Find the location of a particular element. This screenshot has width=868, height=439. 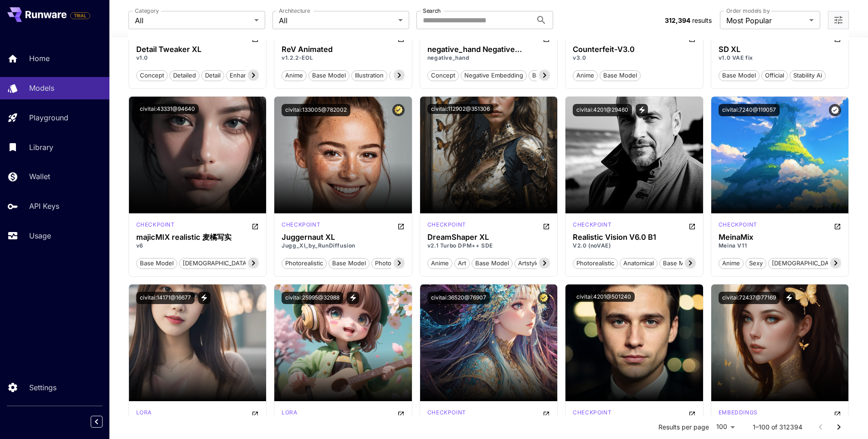

p: v2.1 Turbo DPM++ SDE is located at coordinates (489, 245).